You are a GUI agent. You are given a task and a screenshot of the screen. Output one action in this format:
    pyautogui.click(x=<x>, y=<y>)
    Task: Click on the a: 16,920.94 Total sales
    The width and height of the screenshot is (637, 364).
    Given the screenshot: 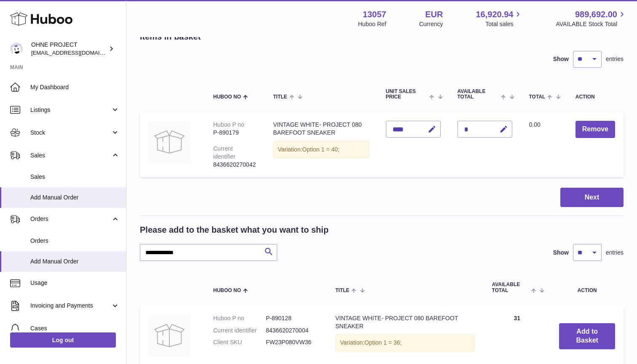 What is the action you would take?
    pyautogui.click(x=499, y=19)
    